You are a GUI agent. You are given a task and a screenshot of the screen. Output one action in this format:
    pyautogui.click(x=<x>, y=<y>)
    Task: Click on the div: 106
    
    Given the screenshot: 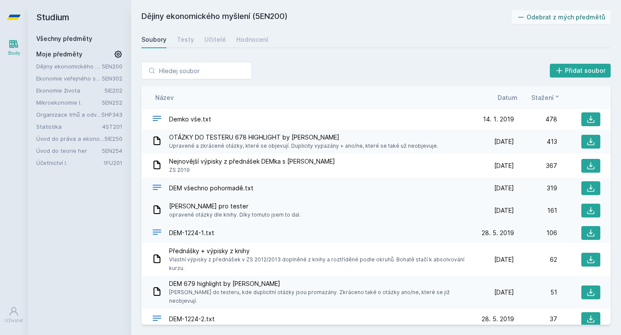 What is the action you would take?
    pyautogui.click(x=535, y=233)
    